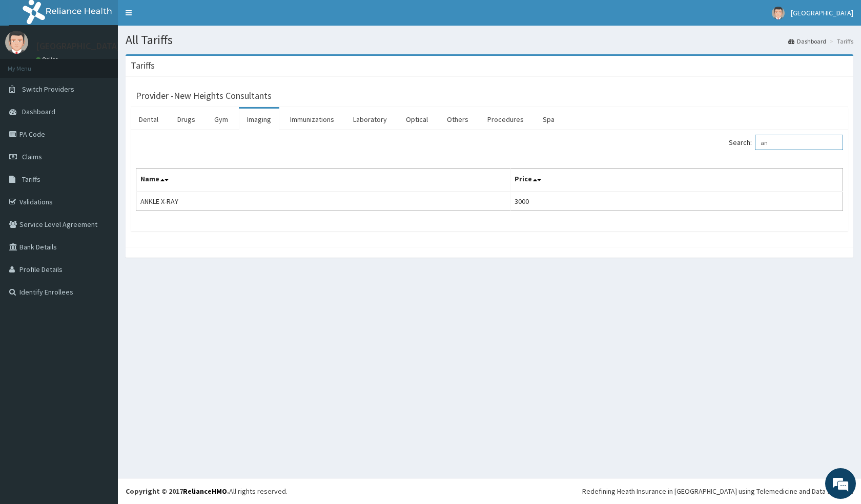  What do you see at coordinates (490, 40) in the screenshot?
I see `h1: All Tariffs` at bounding box center [490, 40].